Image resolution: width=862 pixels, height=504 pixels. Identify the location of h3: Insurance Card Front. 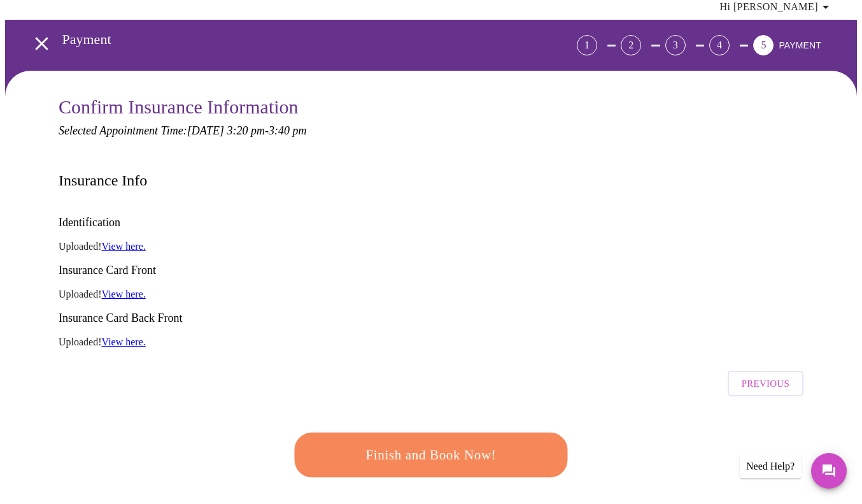
(431, 270).